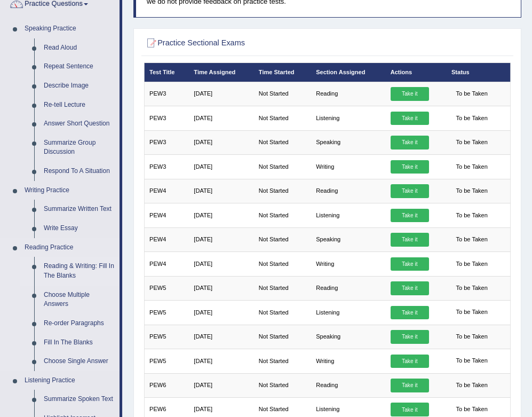 The height and width of the screenshot is (417, 532). I want to click on th: Time Assigned, so click(221, 72).